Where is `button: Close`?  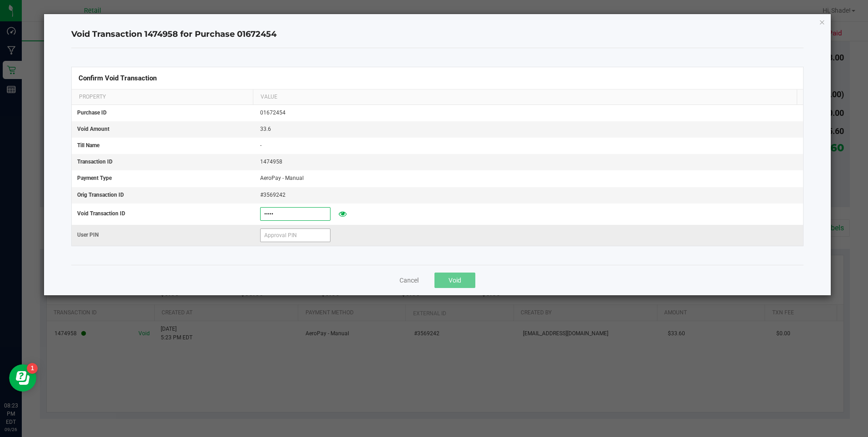
button: Close is located at coordinates (822, 22).